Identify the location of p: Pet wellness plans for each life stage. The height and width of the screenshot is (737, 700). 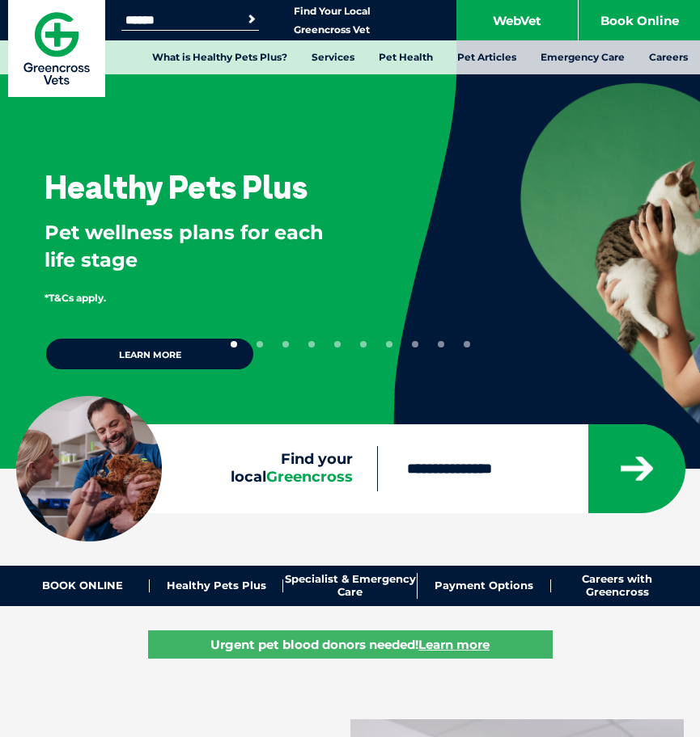
(193, 246).